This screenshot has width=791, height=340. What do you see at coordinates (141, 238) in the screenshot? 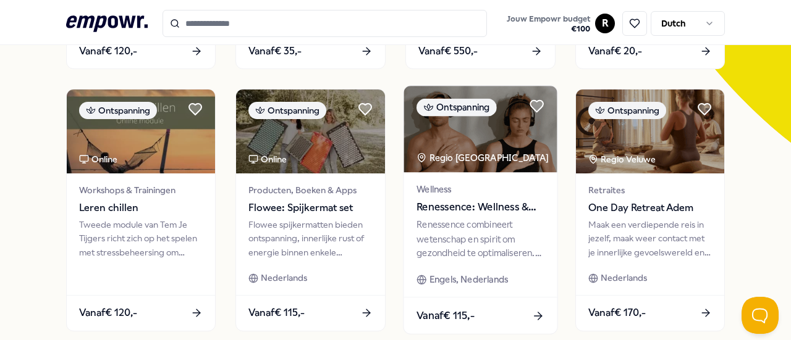
I see `div: Tweede module van Tem Je Tijgers richt zich op het spelen met stressbeheersing om toxische stress...` at bounding box center [141, 238].